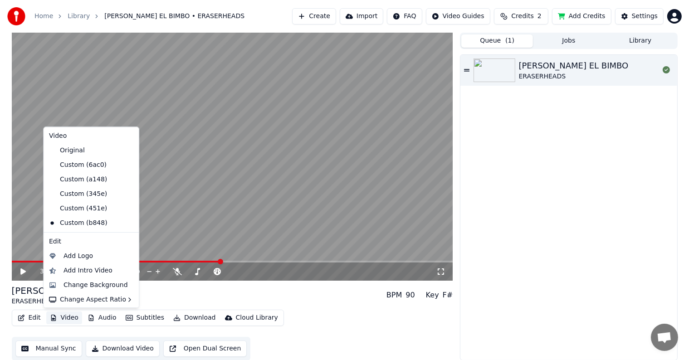  I want to click on button: Jobs, so click(569, 41).